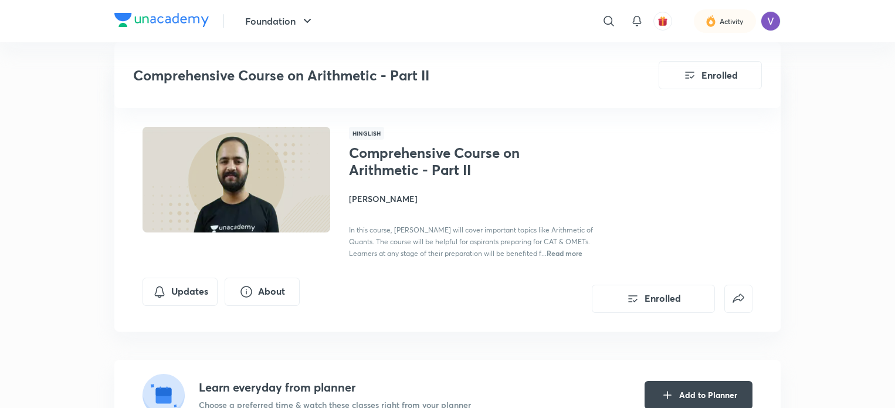  Describe the element at coordinates (335, 387) in the screenshot. I see `h4: Learn everyday from planner` at that location.